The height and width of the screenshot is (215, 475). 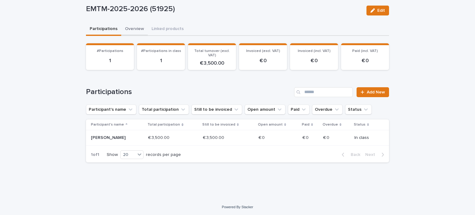 What do you see at coordinates (104, 29) in the screenshot?
I see `button: Participations` at bounding box center [104, 29].